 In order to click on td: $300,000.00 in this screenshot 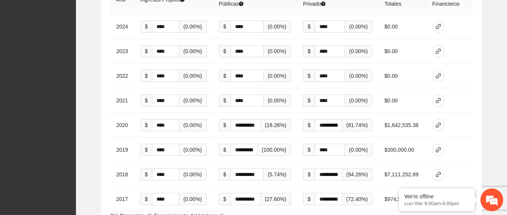, I will do `click(402, 150)`.